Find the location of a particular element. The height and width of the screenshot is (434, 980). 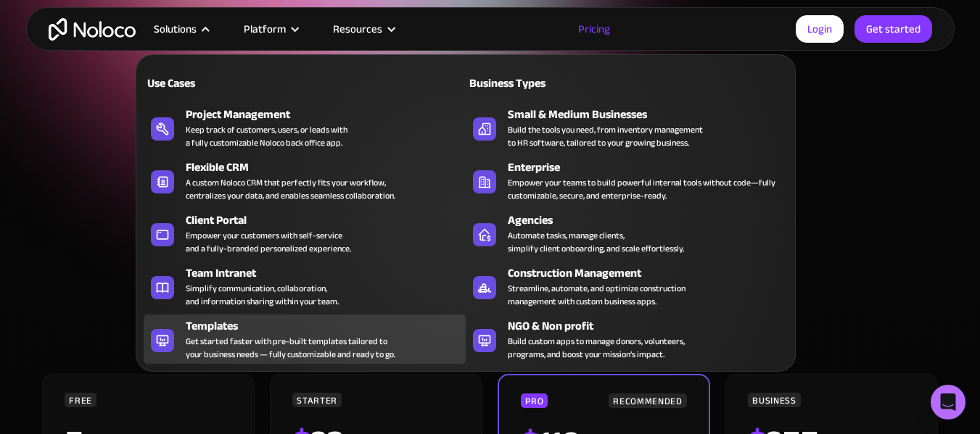

div: STARTER is located at coordinates (316, 401).